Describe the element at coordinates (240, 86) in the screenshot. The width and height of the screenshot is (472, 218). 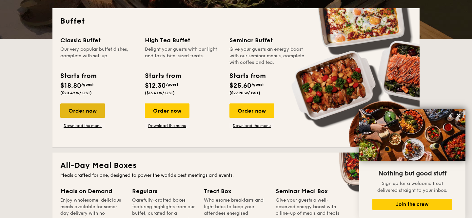
I see `span: $25.60` at that location.